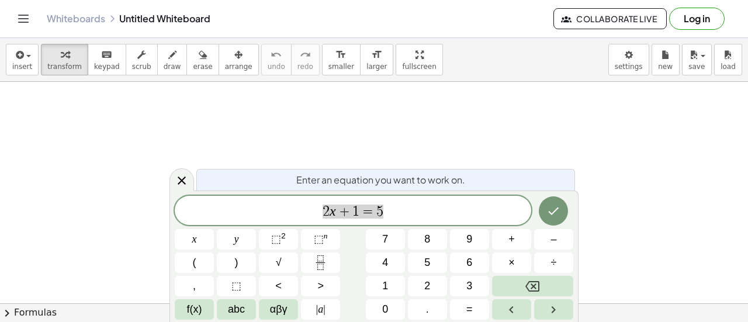 Image resolution: width=748 pixels, height=322 pixels. I want to click on button: Alphabet, so click(236, 309).